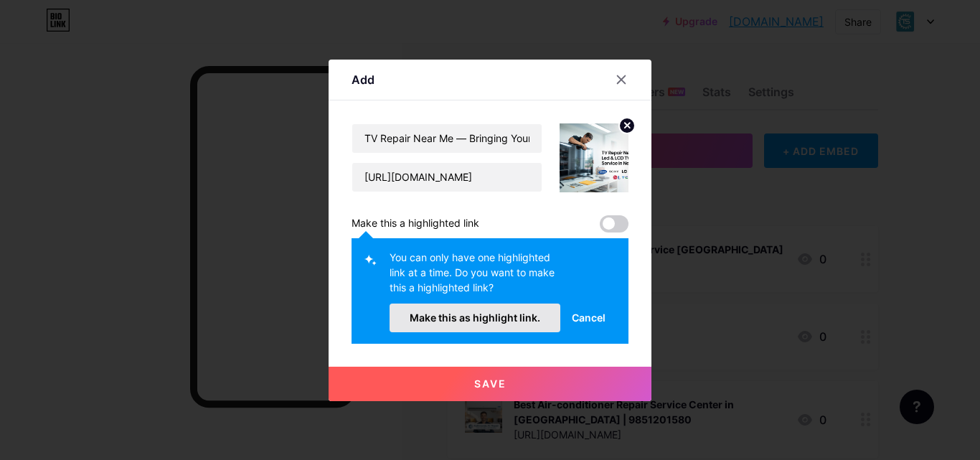 This screenshot has width=980, height=460. Describe the element at coordinates (363, 80) in the screenshot. I see `div: Add` at that location.